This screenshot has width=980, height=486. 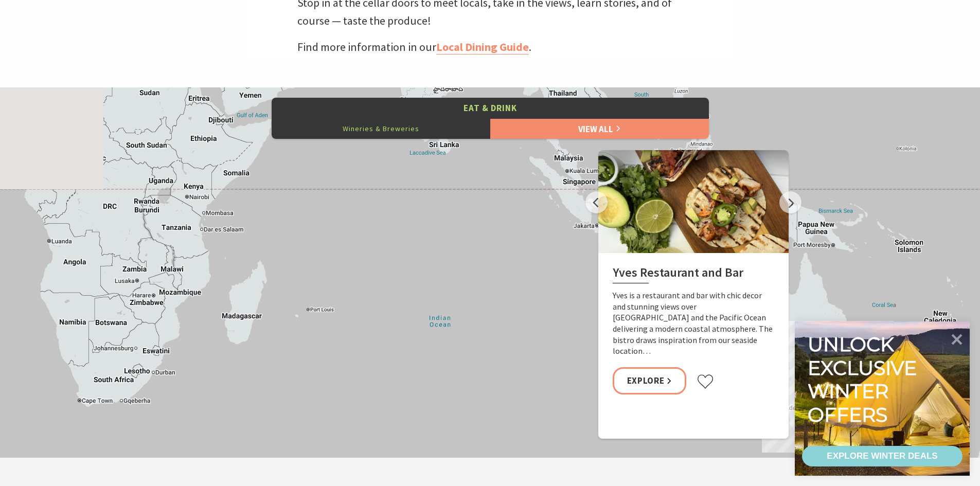 What do you see at coordinates (649, 380) in the screenshot?
I see `a: Explore` at bounding box center [649, 380].